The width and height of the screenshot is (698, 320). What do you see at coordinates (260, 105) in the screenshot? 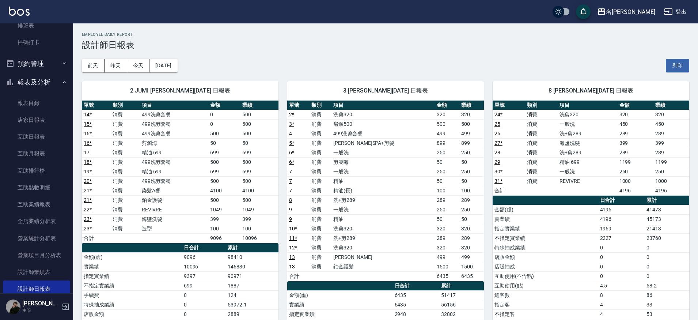
I see `th: 業績` at bounding box center [260, 105].